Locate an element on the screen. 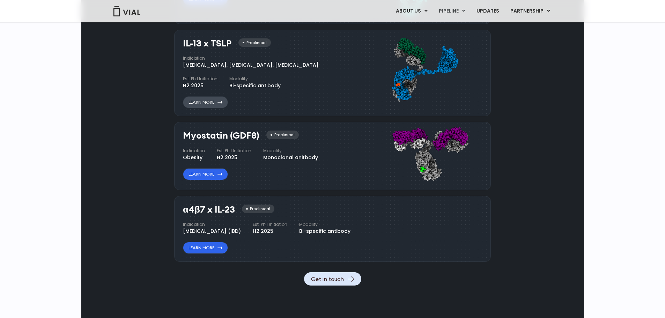 Image resolution: width=665 pixels, height=318 pixels. a: PARTNERSHIPMenu Toggle is located at coordinates (530, 11).